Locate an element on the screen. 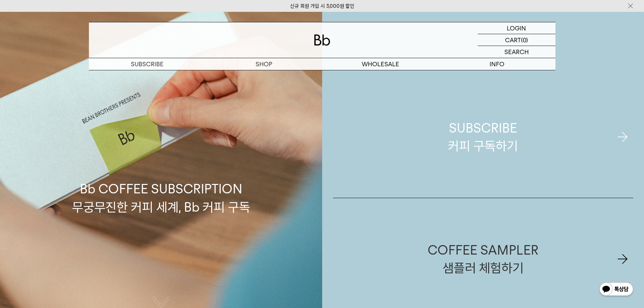 The height and width of the screenshot is (308, 644). p: (0) is located at coordinates (525, 40).